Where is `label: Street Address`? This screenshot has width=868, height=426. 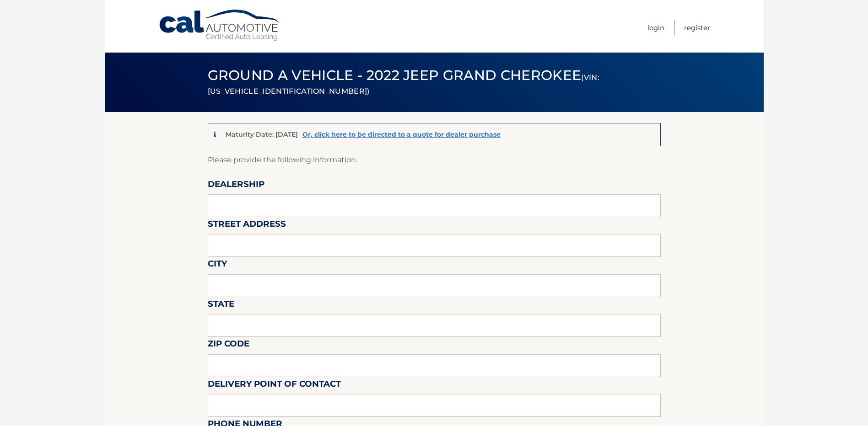 label: Street Address is located at coordinates (247, 225).